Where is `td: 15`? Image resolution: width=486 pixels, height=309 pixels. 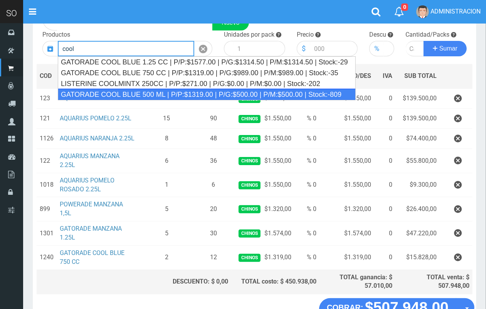
td: 15 is located at coordinates (167, 119).